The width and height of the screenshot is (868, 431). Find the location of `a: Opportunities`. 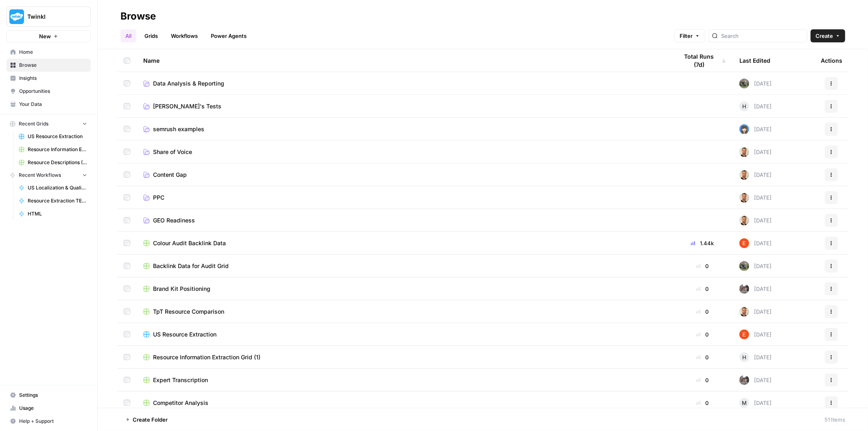

a: Opportunities is located at coordinates (48, 91).